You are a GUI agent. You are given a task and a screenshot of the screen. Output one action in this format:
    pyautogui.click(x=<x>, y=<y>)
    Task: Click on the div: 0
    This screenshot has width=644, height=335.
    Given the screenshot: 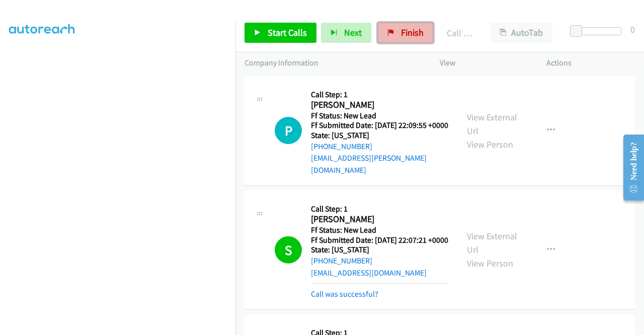 What is the action you would take?
    pyautogui.click(x=632, y=29)
    